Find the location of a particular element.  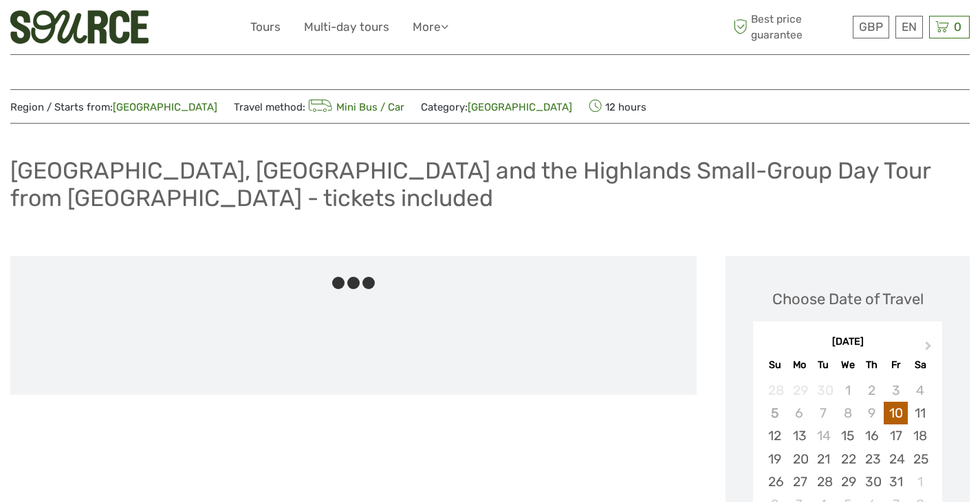

div: Not available Monday, October 6th, 2025 is located at coordinates (799, 413).